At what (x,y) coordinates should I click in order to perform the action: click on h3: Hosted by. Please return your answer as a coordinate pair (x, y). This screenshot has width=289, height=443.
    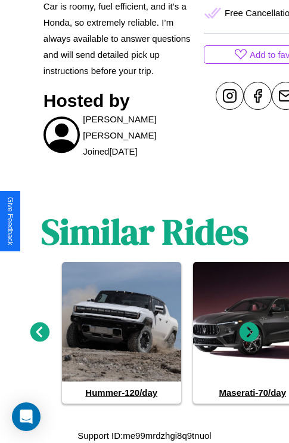
    Looking at the image, I should click on (120, 101).